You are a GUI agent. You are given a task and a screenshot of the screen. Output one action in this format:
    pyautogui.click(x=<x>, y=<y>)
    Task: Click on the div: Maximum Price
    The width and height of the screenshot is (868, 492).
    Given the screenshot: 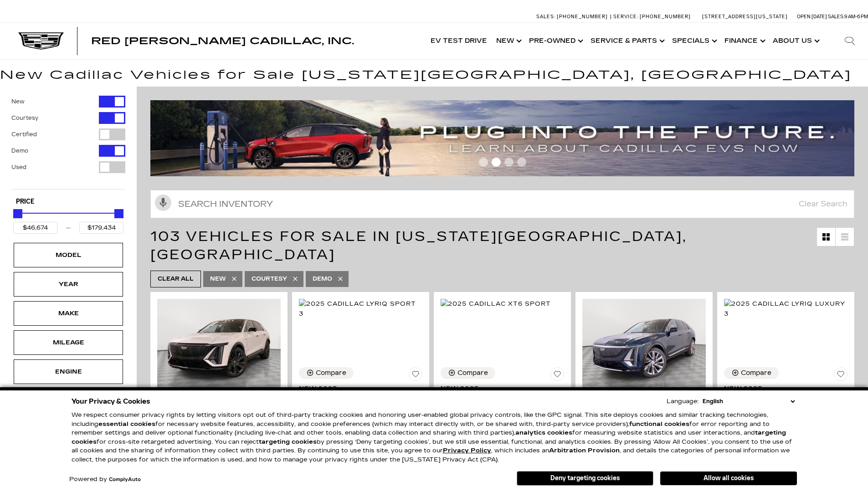 What is the action you would take?
    pyautogui.click(x=119, y=214)
    